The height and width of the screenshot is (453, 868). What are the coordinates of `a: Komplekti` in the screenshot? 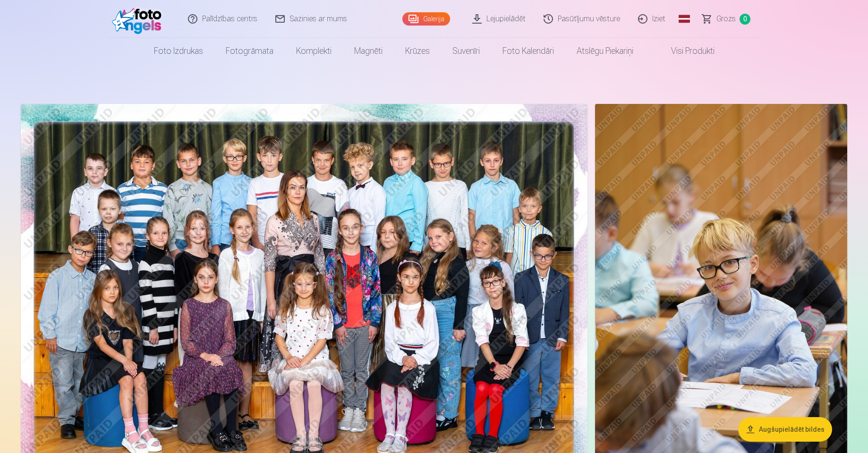 It's located at (314, 51).